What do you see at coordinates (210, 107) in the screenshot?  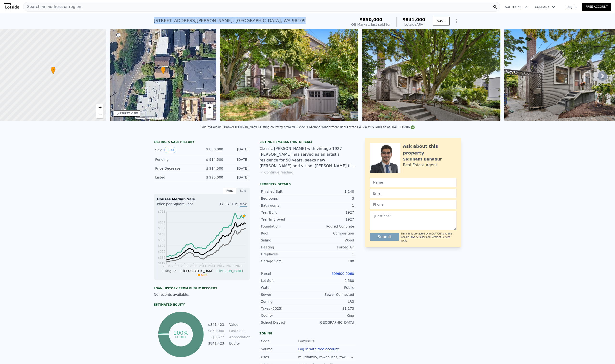 I see `a: Zoom in` at bounding box center [210, 107].